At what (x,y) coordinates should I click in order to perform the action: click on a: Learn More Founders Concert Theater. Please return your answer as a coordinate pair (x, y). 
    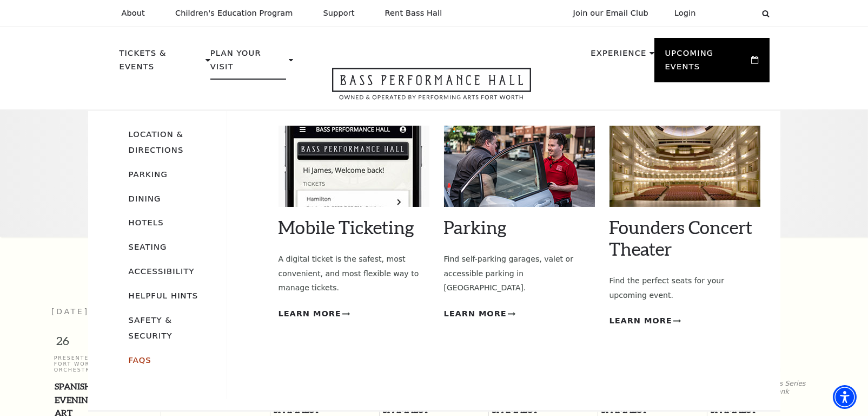
    Looking at the image, I should click on (646, 321).